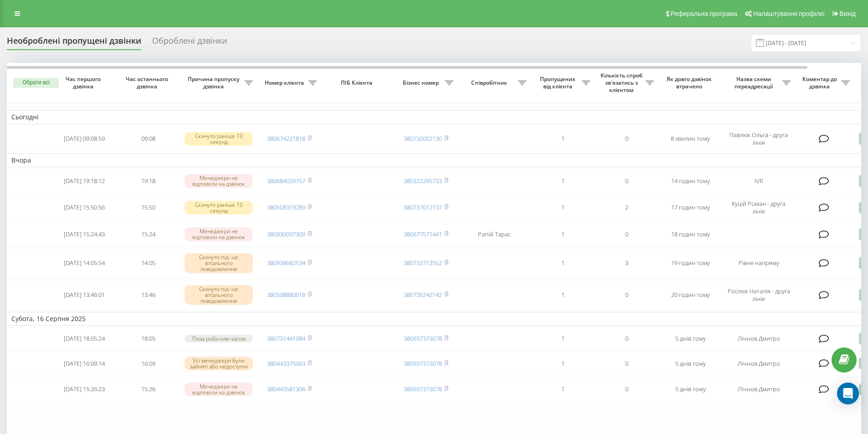 The image size is (868, 434). I want to click on a: 380443375063, so click(286, 363).